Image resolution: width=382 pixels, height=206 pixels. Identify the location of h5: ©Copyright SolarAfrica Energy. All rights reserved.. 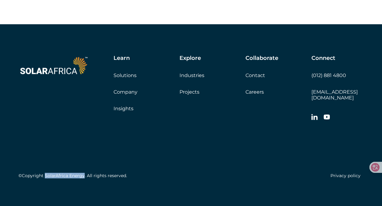
(73, 176).